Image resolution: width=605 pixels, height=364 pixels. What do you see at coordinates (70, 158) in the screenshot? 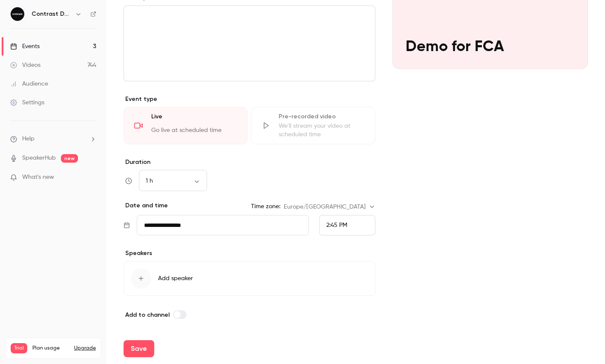
I see `span: new` at bounding box center [70, 158].